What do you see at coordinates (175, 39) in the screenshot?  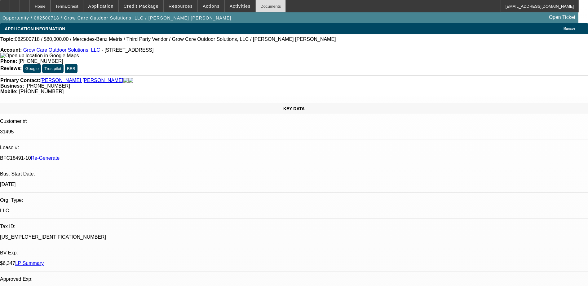 I see `span: 062500718 / $80,000.00 / Mercedes-Benz Metris / Third Party Vendor / Grow Care Outdoor Solutions,...` at bounding box center [175, 39].